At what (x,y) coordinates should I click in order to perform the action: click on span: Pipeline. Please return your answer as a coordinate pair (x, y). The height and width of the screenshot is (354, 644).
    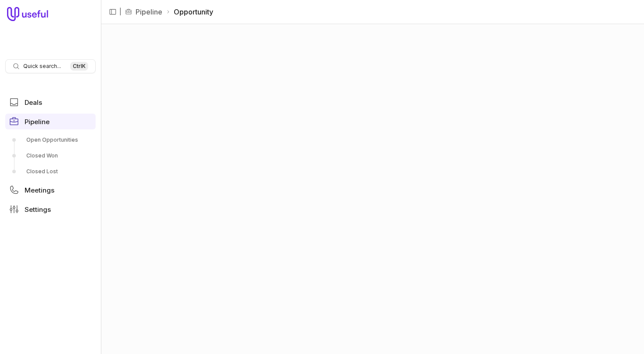
    Looking at the image, I should click on (37, 121).